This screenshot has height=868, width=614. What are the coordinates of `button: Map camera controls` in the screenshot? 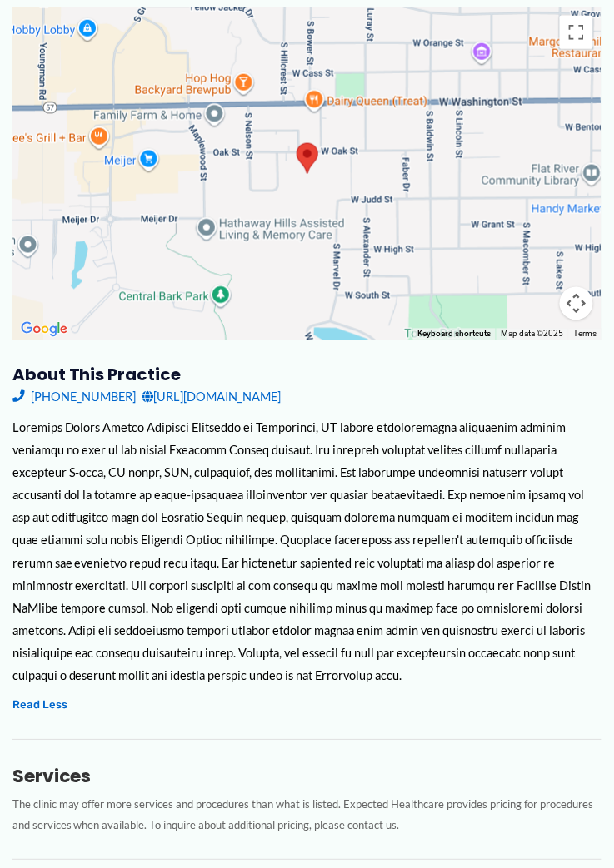 It's located at (576, 304).